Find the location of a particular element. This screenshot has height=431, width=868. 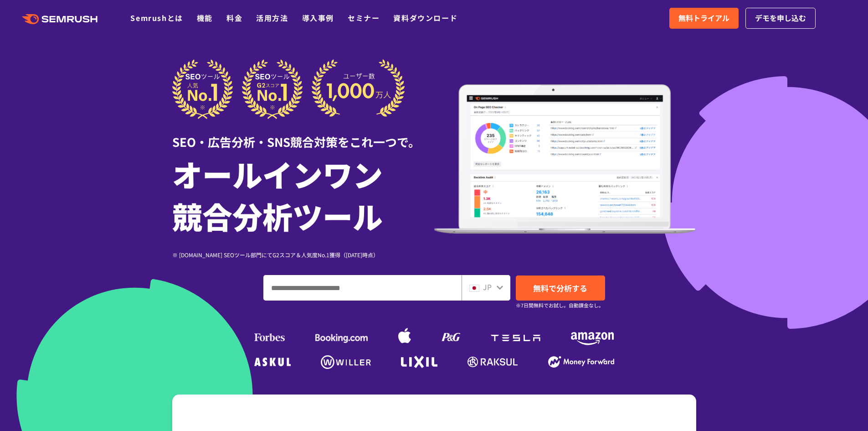

input: ドメイン、キーワードまたはURLを入力してください is located at coordinates (363, 288).